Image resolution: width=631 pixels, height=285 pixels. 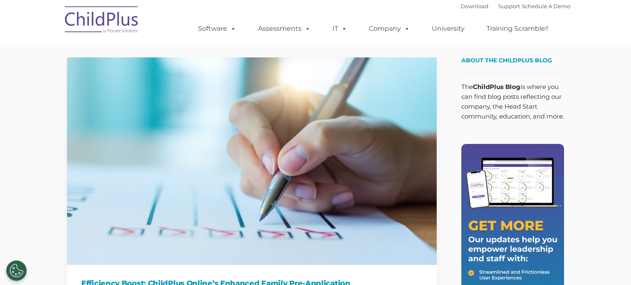 What do you see at coordinates (448, 29) in the screenshot?
I see `a: University` at bounding box center [448, 29].